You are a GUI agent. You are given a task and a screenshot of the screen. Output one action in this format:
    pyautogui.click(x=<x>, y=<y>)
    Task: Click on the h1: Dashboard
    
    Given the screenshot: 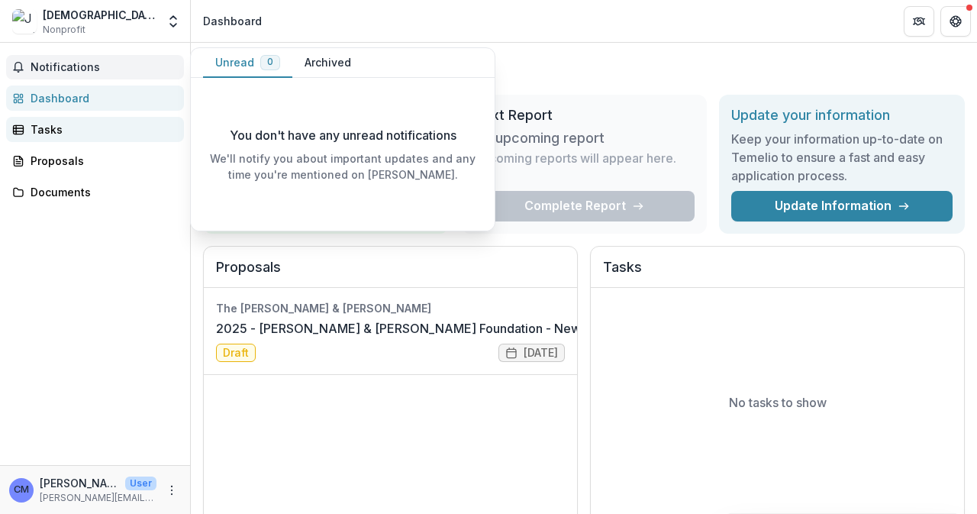 What is the action you would take?
    pyautogui.click(x=584, y=69)
    